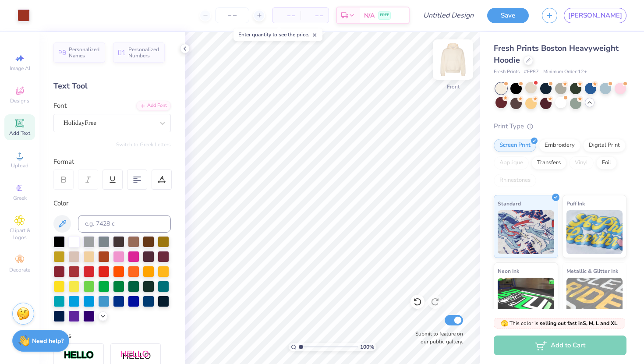 Image resolution: width=644 pixels, height=364 pixels. I want to click on span: Personalized Names, so click(84, 53).